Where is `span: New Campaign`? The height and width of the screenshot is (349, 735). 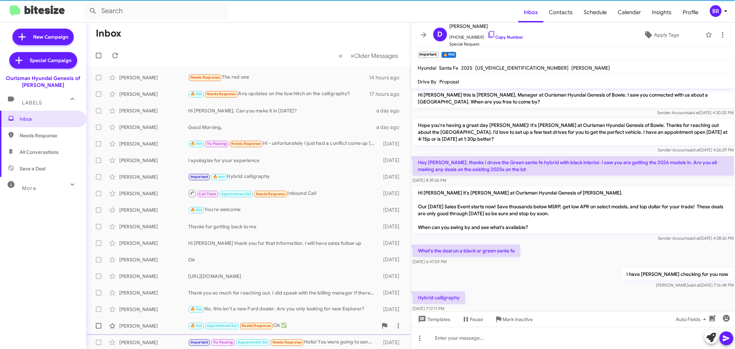 span: New Campaign is located at coordinates (51, 37).